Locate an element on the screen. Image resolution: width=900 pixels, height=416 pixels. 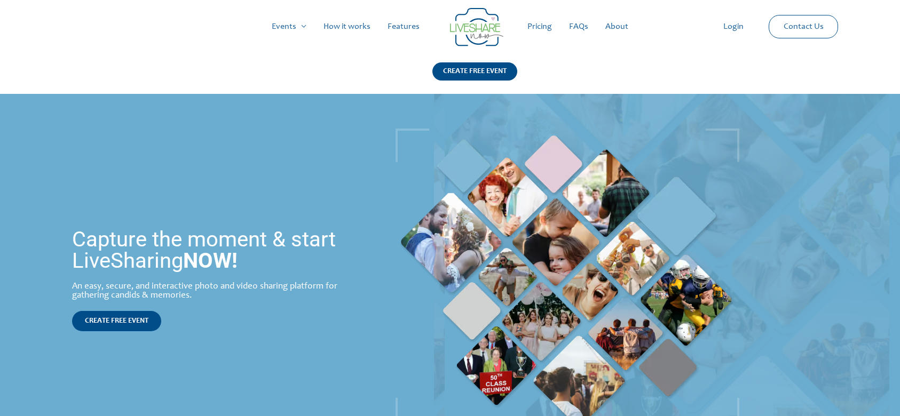
div: CREATE FREE EVENT is located at coordinates (474, 71).